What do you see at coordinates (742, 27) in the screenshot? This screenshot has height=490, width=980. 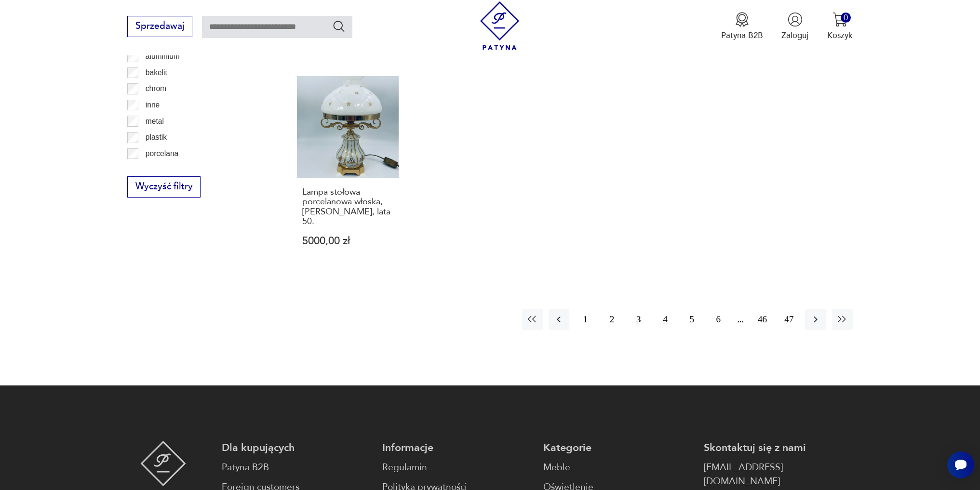 I see `button: Patyna B2B` at bounding box center [742, 27].